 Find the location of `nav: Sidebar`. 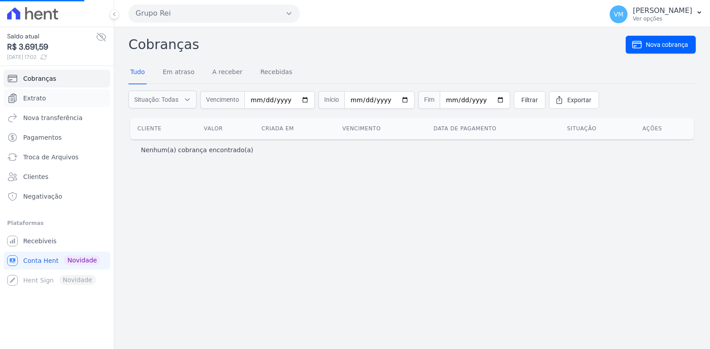

nav: Sidebar is located at coordinates (57, 179).